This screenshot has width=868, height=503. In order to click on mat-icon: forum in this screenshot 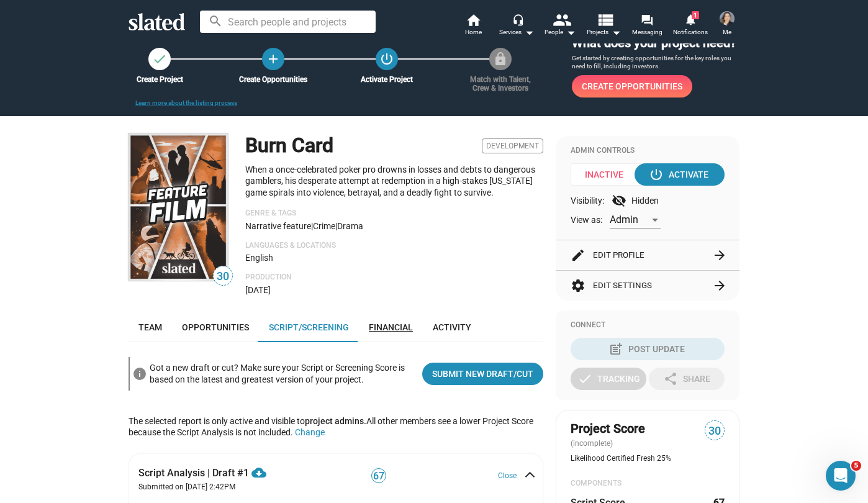, I will do `click(646, 19)`.